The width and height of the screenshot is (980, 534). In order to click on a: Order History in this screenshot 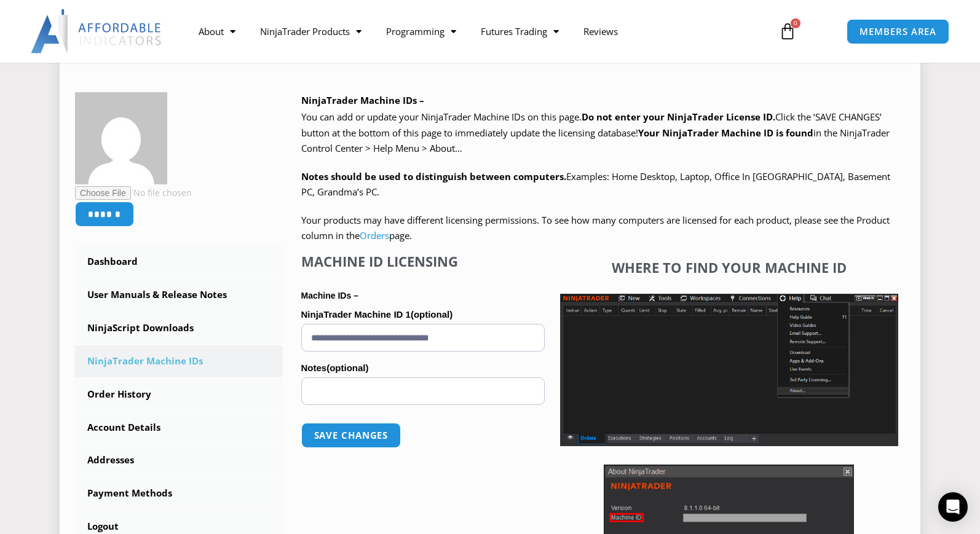, I will do `click(179, 394)`.